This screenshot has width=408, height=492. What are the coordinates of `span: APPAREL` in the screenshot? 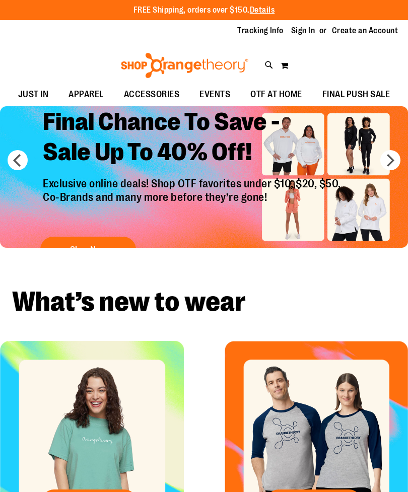 It's located at (86, 94).